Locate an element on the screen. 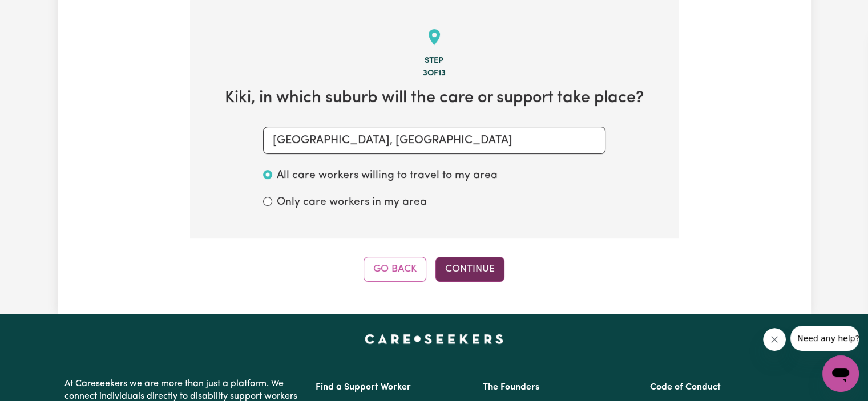 Image resolution: width=868 pixels, height=401 pixels. div: Step is located at coordinates (434, 61).